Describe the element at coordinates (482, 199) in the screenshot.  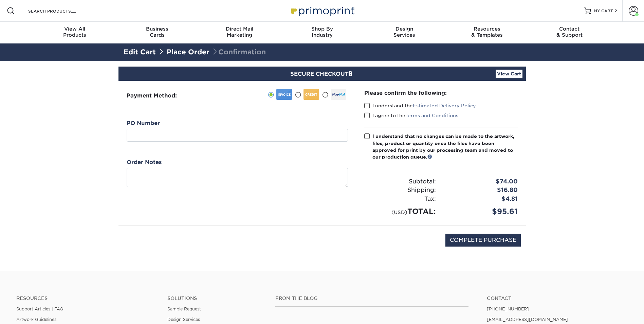
I see `div: $4.81` at that location.